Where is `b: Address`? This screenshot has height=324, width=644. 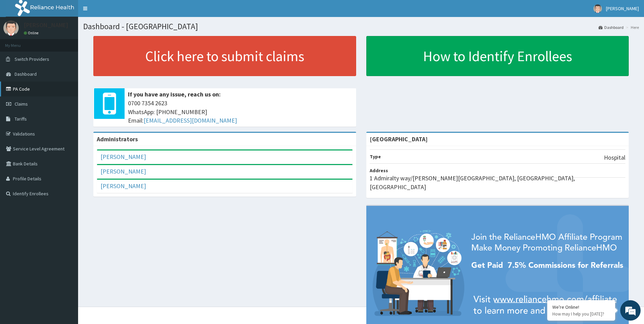 b: Address is located at coordinates (379, 171).